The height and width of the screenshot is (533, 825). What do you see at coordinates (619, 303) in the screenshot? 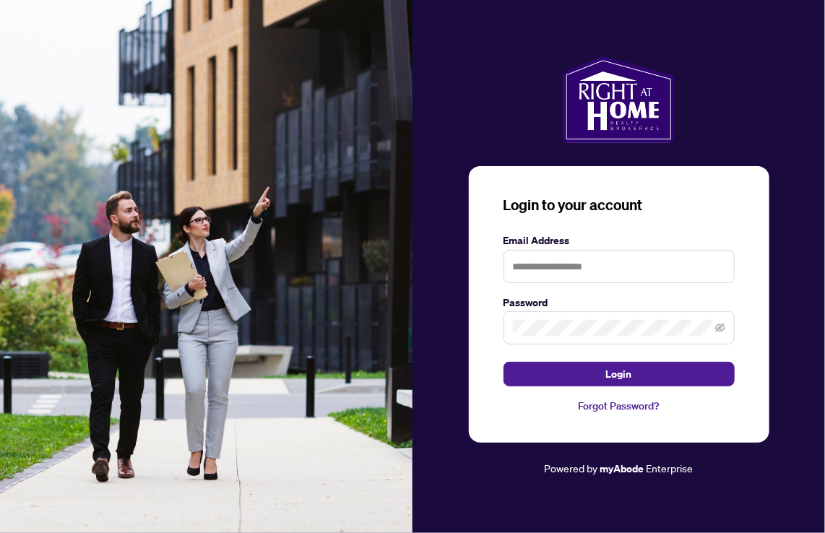
I see `label: Password` at bounding box center [619, 303].